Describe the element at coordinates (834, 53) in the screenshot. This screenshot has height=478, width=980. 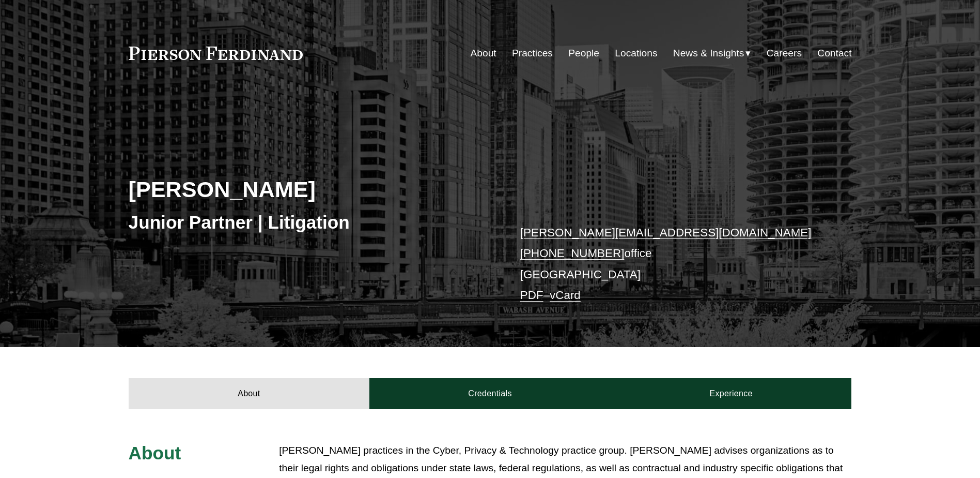
I see `a: Contact` at that location.